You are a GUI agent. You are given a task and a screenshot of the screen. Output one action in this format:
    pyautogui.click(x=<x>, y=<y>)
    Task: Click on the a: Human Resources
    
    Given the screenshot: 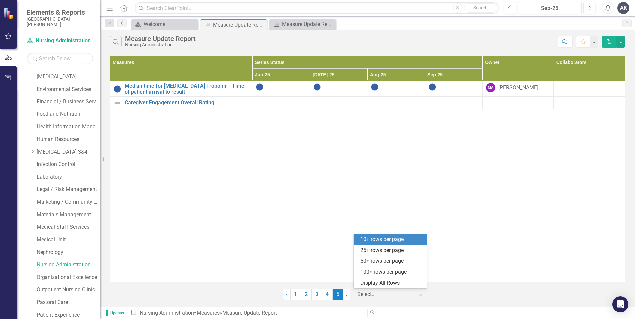 What is the action you would take?
    pyautogui.click(x=68, y=139)
    